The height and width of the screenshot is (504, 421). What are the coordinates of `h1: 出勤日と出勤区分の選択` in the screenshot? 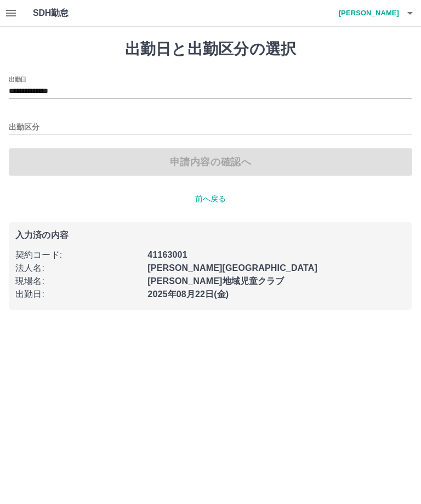 It's located at (210, 49).